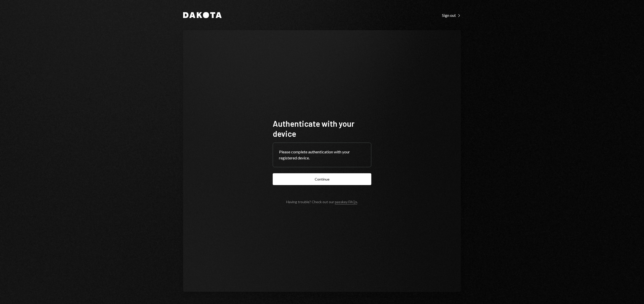  I want to click on button: Continue, so click(322, 179).